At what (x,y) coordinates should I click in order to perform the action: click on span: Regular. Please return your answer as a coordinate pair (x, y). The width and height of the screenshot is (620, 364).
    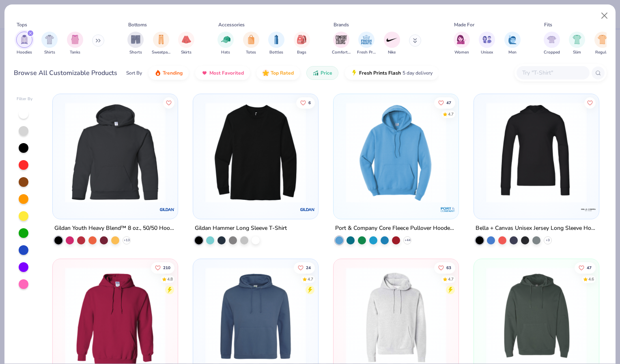
    Looking at the image, I should click on (602, 53).